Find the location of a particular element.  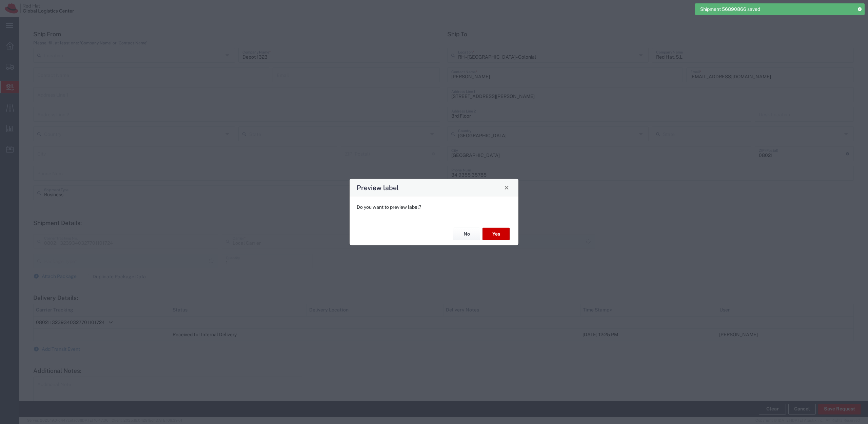

button: No is located at coordinates (467, 234).